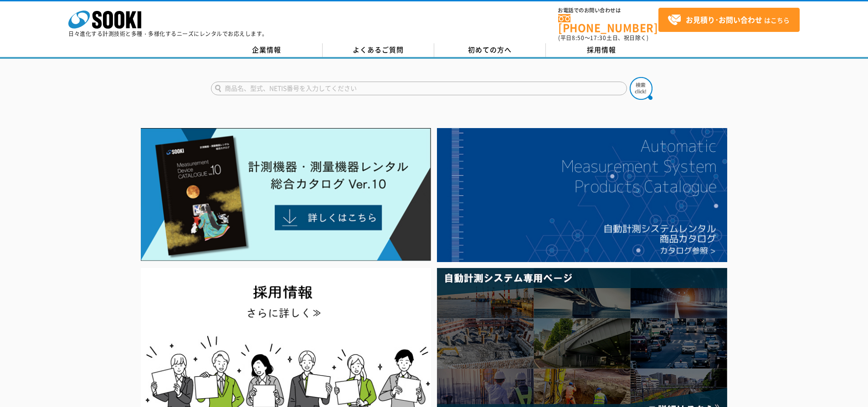  I want to click on img: Catalog Ver10, so click(286, 195).